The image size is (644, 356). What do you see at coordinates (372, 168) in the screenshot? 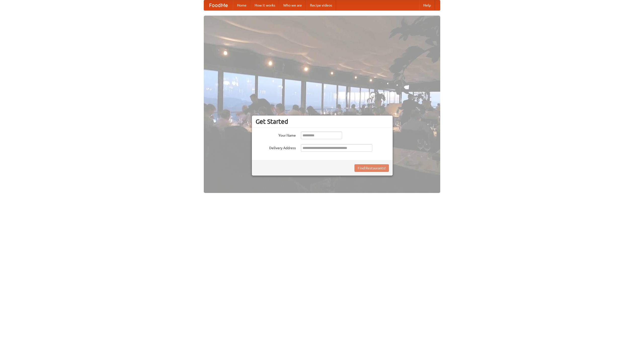
I see `button: Find Restaurants!` at bounding box center [372, 168].